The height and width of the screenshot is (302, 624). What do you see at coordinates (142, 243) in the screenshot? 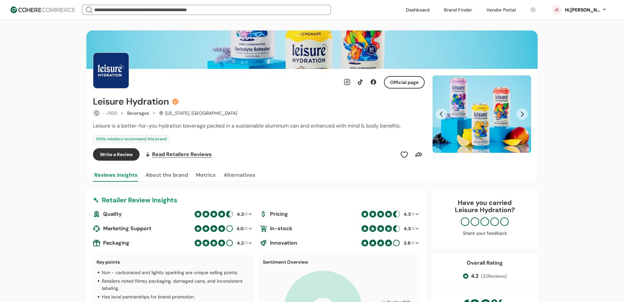
I see `div: Packaging` at bounding box center [142, 243].